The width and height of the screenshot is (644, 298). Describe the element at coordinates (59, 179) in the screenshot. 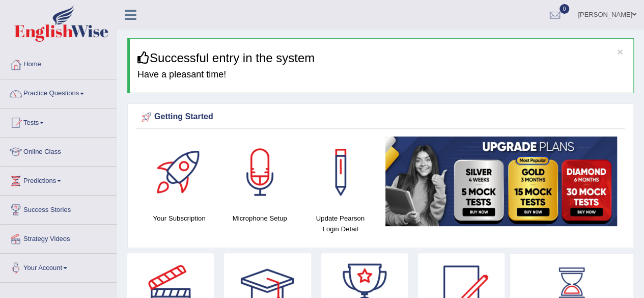

I see `a: Predictions` at that location.